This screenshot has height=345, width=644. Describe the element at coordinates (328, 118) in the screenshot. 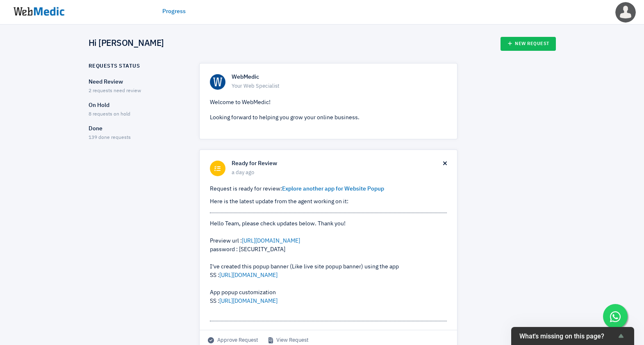

I see `p: Looking forward to helping you grow your online business.` at that location.